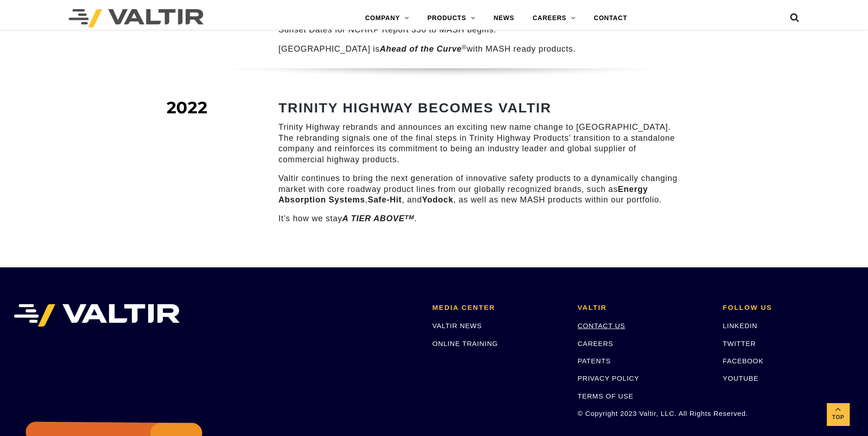  Describe the element at coordinates (601, 326) in the screenshot. I see `a: CONTACT US` at that location.